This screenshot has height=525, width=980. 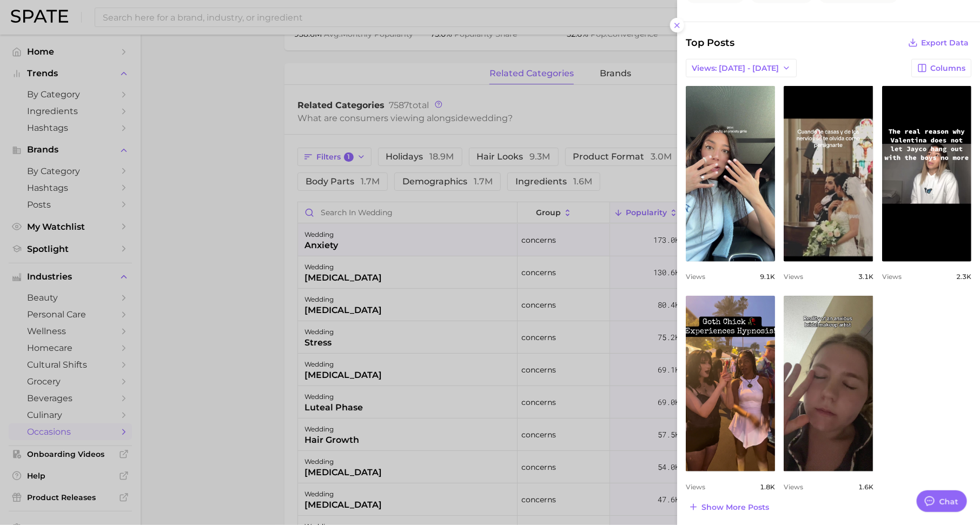 What do you see at coordinates (710, 43) in the screenshot?
I see `span: Top Posts` at bounding box center [710, 43].